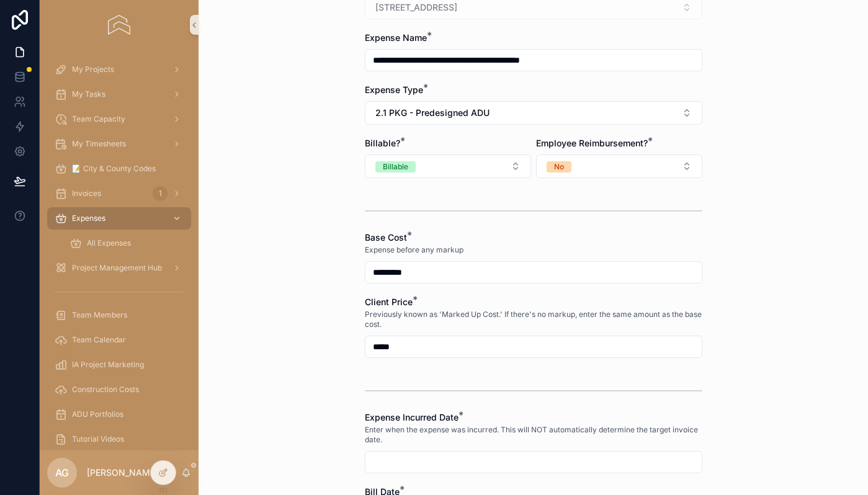 The height and width of the screenshot is (495, 868). Describe the element at coordinates (432, 113) in the screenshot. I see `span: 2.1 PKG - Predesigned ADU` at that location.